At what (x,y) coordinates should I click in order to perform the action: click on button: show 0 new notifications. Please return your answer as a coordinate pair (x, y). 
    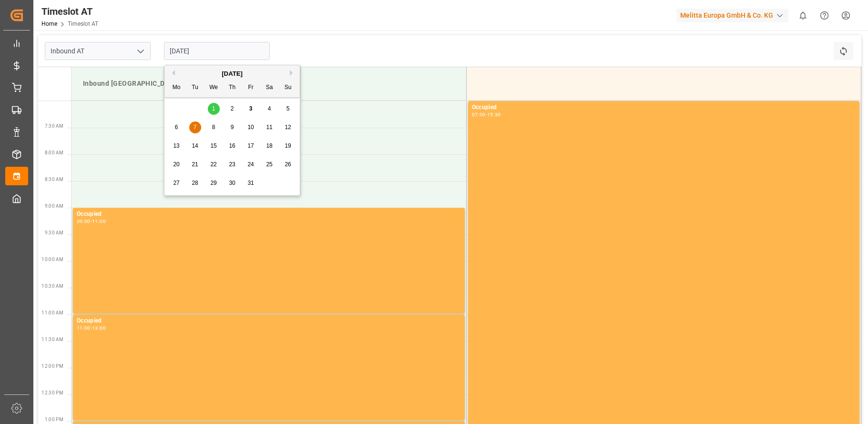
    Looking at the image, I should click on (803, 15).